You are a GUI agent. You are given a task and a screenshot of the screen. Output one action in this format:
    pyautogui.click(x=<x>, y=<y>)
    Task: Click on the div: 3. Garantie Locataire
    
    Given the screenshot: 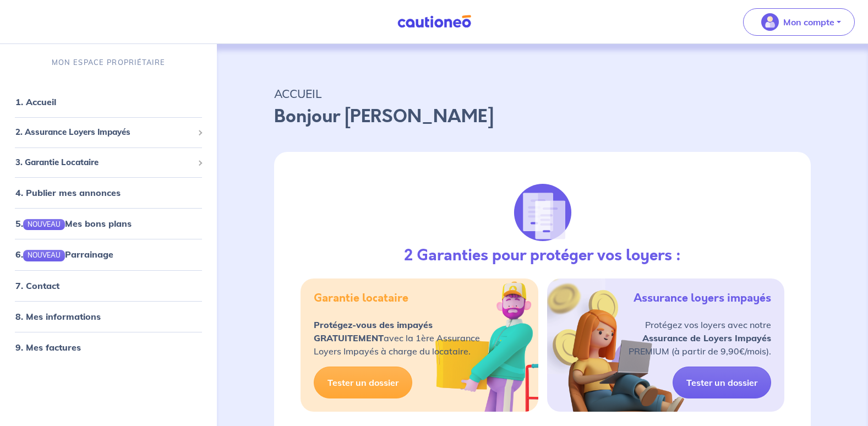 What is the action you would take?
    pyautogui.click(x=109, y=162)
    